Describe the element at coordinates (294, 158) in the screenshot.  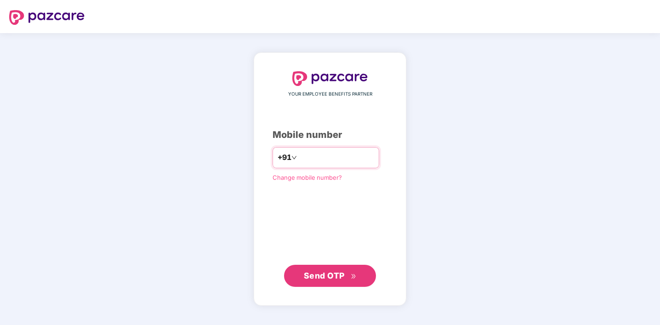
I see `span: down` at that location.